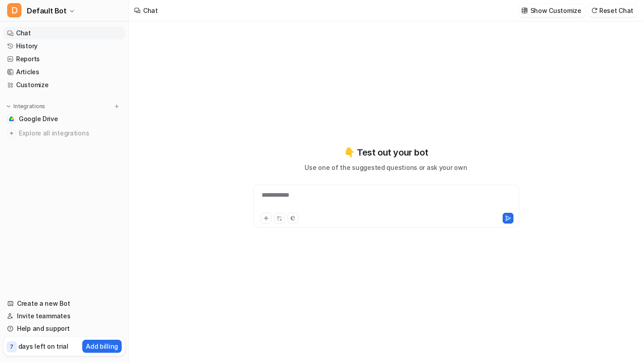 The width and height of the screenshot is (644, 363). I want to click on span: Explore all integrations, so click(70, 133).